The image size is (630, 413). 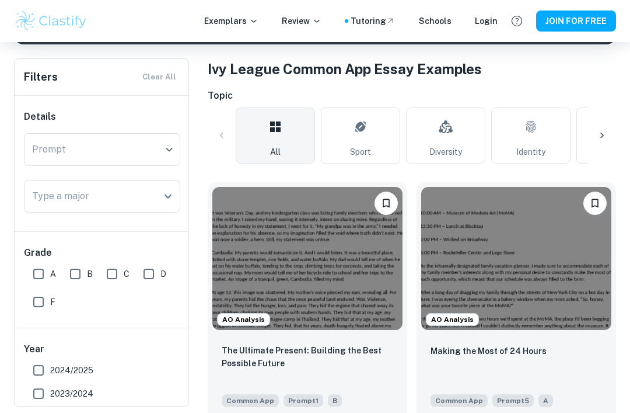 I want to click on a: Schools, so click(x=435, y=21).